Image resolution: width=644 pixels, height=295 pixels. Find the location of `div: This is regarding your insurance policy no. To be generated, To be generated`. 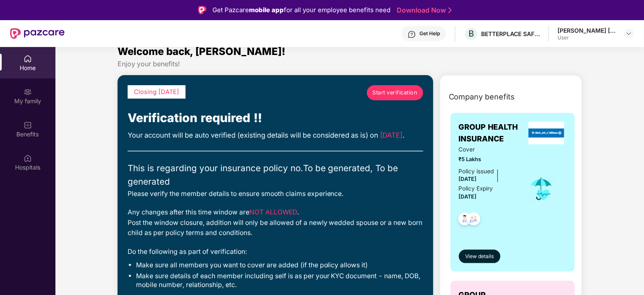

div: This is regarding your insurance policy no. To be generated, To be generated is located at coordinates (276, 175).